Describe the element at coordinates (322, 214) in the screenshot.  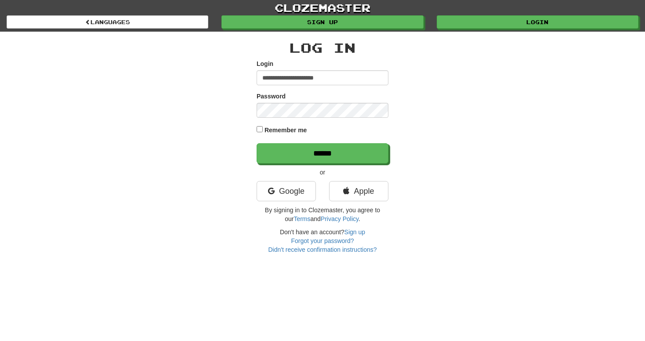
I see `p: By signing in to Clozemaster, you agree to our and .` at that location.